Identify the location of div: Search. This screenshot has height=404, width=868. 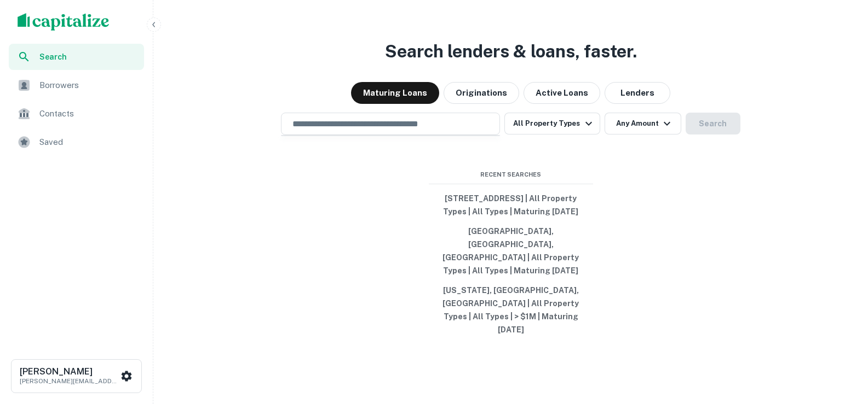
(76, 57).